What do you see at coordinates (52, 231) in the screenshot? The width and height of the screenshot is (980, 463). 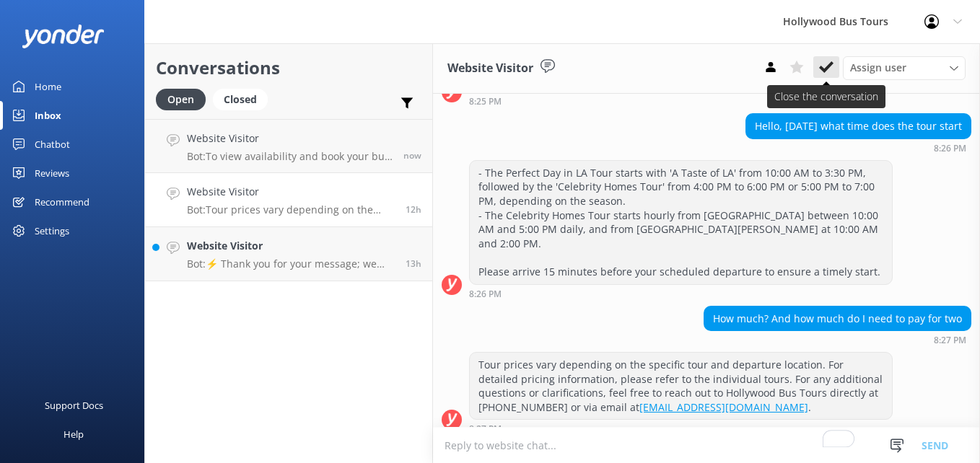 I see `div: Settings` at bounding box center [52, 231].